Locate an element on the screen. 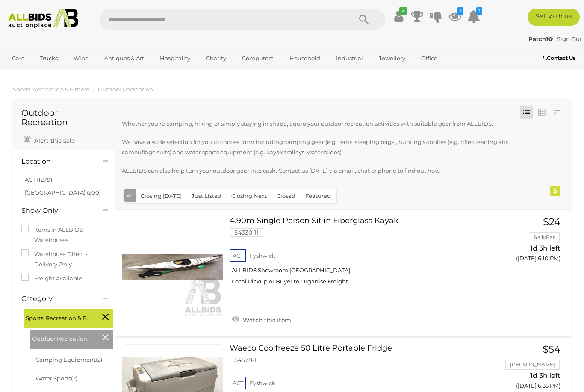 The image size is (584, 392). h4: Location is located at coordinates (56, 161).